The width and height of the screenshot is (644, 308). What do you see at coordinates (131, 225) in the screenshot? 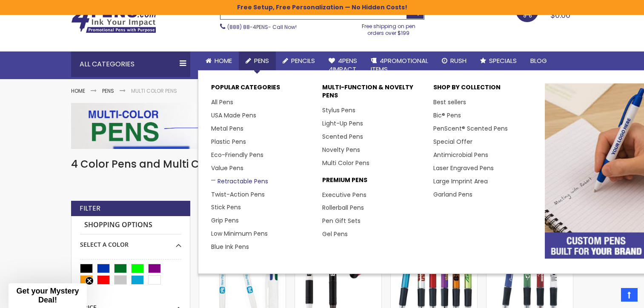
I see `strong: Shopping Options` at bounding box center [131, 225].